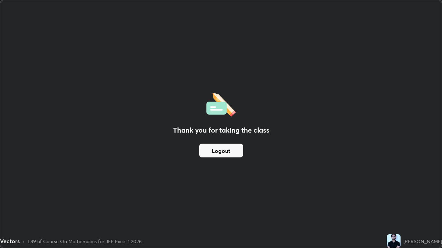 The height and width of the screenshot is (248, 442). What do you see at coordinates (393, 242) in the screenshot?
I see `img: 7aced0a64bc6441e9f5d793565b0659e.jpg` at bounding box center [393, 242].